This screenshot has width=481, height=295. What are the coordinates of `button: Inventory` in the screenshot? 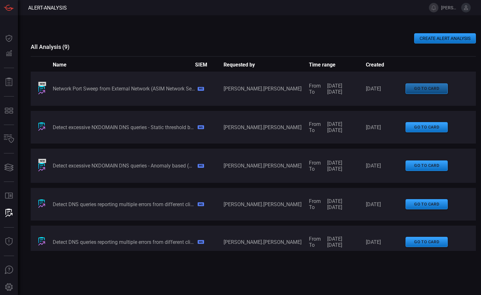 It's located at (9, 139).